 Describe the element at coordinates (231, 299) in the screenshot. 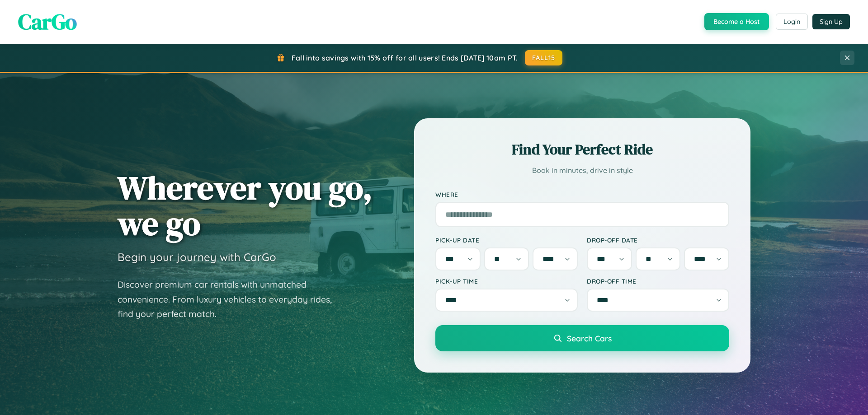

I see `p: Discover premium car rentals with unmatched convenience. From luxury vehicles to everyday rides, ...` at that location.